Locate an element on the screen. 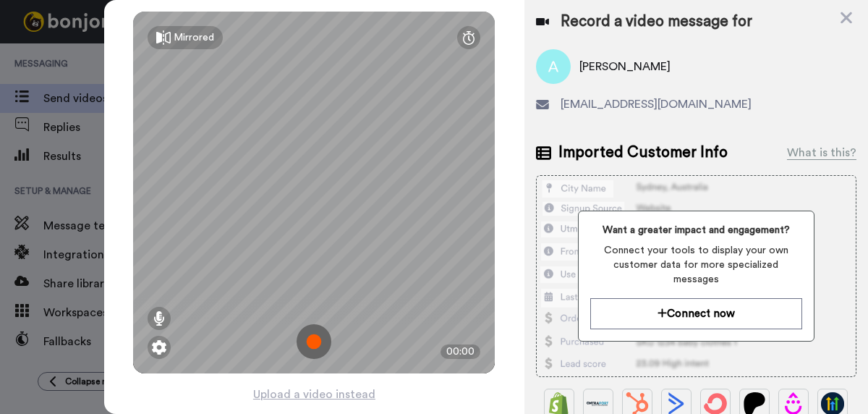 This screenshot has width=868, height=414. button: Connect now is located at coordinates (696, 313).